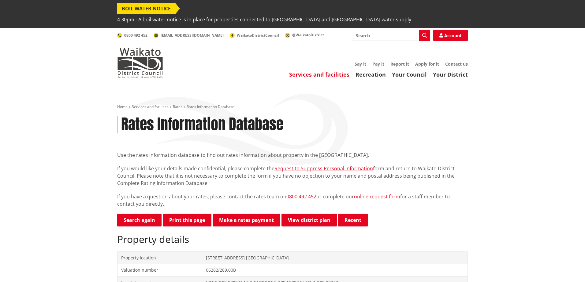 This screenshot has width=585, height=282. What do you see at coordinates (377, 197) in the screenshot?
I see `a: online request form` at bounding box center [377, 197].